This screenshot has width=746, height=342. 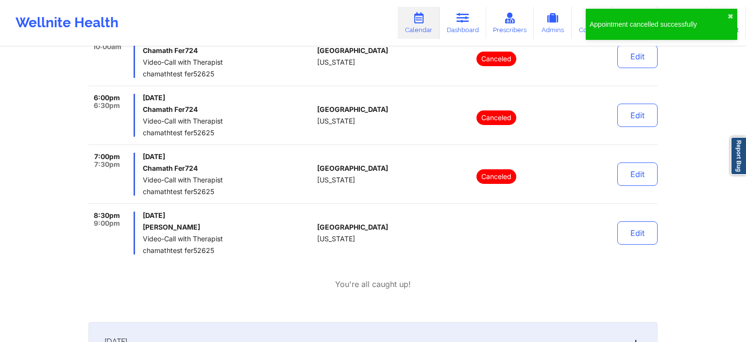 I want to click on a: Admins, so click(x=553, y=23).